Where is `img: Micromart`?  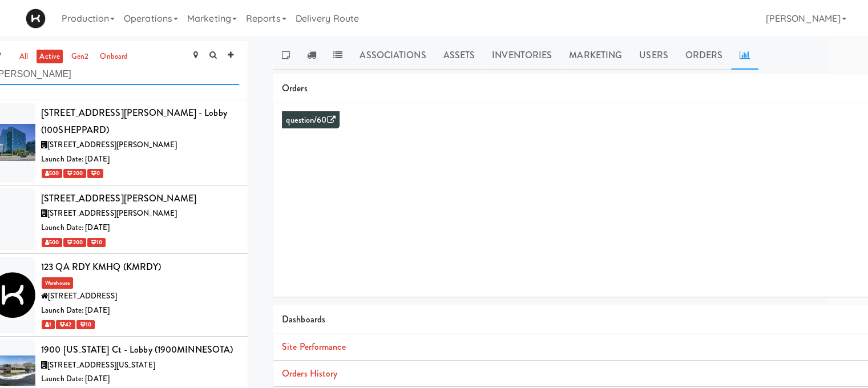
img: Micromart is located at coordinates (36, 18).